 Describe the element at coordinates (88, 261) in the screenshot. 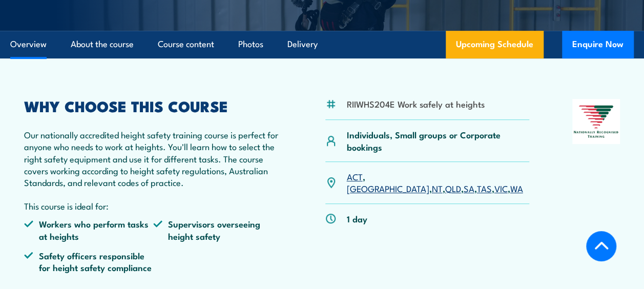

I see `li: Safety officers responsible for height safety compliance` at that location.